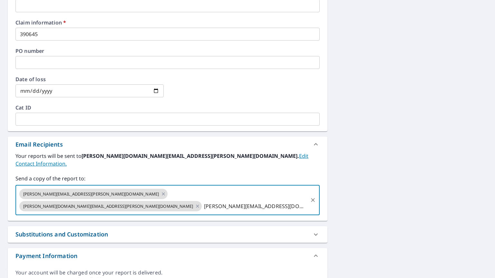  Describe the element at coordinates (313, 200) in the screenshot. I see `button: Clear` at that location.